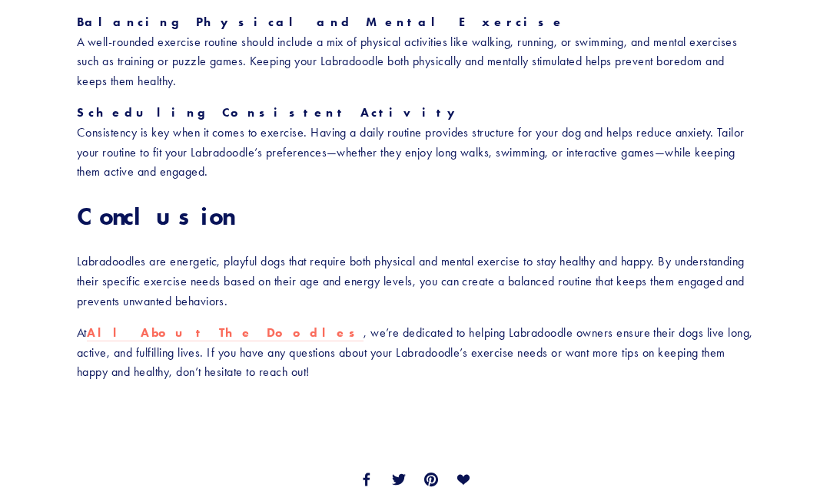 The image size is (830, 504). What do you see at coordinates (225, 333) in the screenshot?
I see `strong: All About The Doodles` at bounding box center [225, 333].